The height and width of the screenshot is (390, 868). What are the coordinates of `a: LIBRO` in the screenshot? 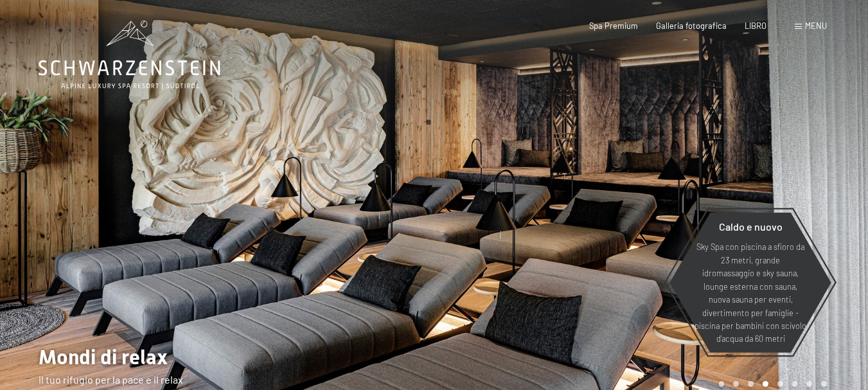 It's located at (756, 26).